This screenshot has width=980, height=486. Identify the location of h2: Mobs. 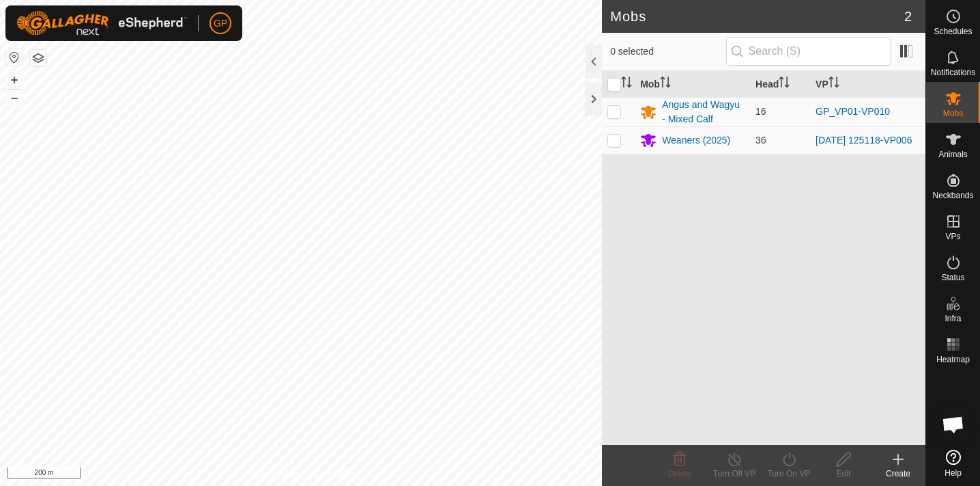
(757, 16).